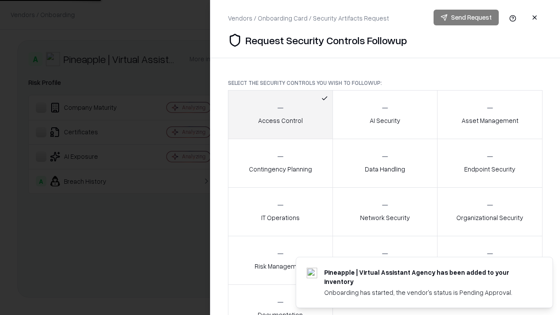 This screenshot has width=560, height=315. I want to click on button: Network Security, so click(385, 212).